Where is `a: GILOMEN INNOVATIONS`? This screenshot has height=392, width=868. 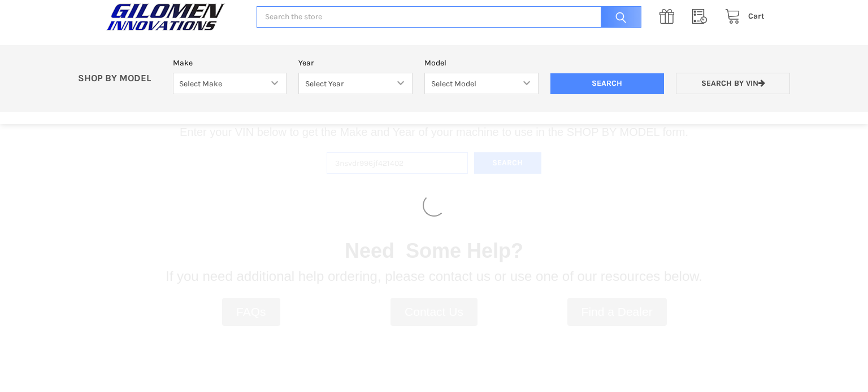 a: GILOMEN INNOVATIONS is located at coordinates (174, 17).